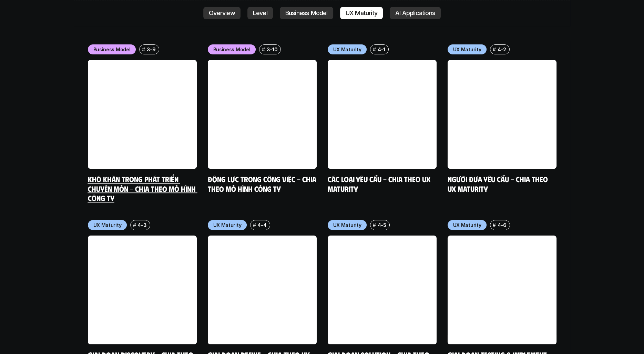 The image size is (644, 354). What do you see at coordinates (381, 49) in the screenshot?
I see `p: 4-1` at bounding box center [381, 49].